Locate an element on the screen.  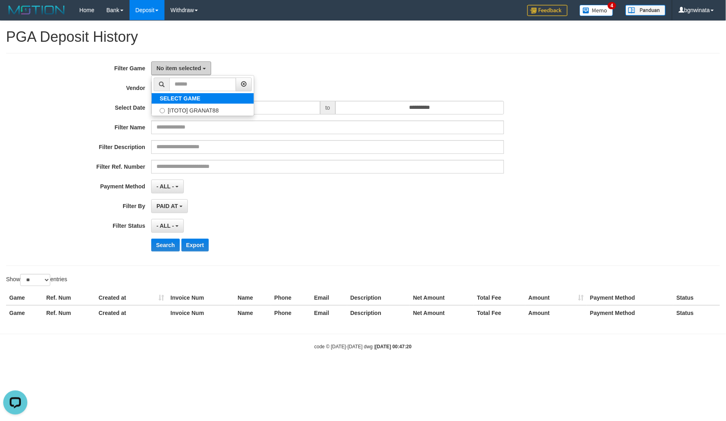
button: No item selected is located at coordinates (181, 68).